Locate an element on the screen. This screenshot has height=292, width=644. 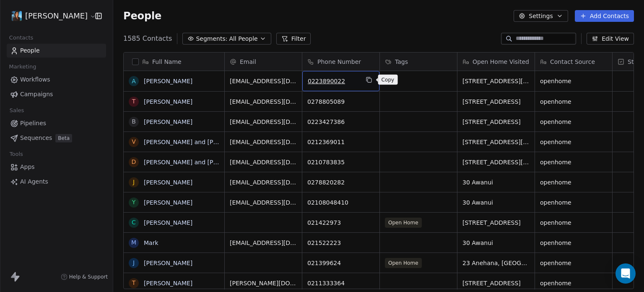
div: Full Name is located at coordinates (174, 61).